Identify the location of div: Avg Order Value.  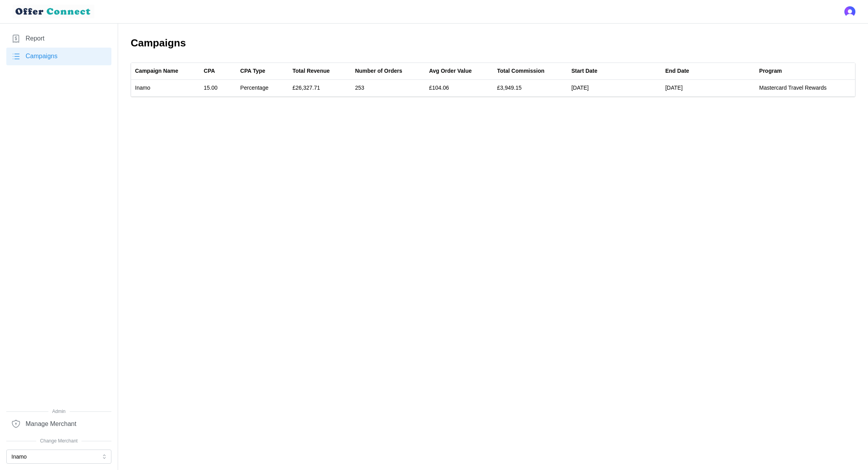
(450, 72).